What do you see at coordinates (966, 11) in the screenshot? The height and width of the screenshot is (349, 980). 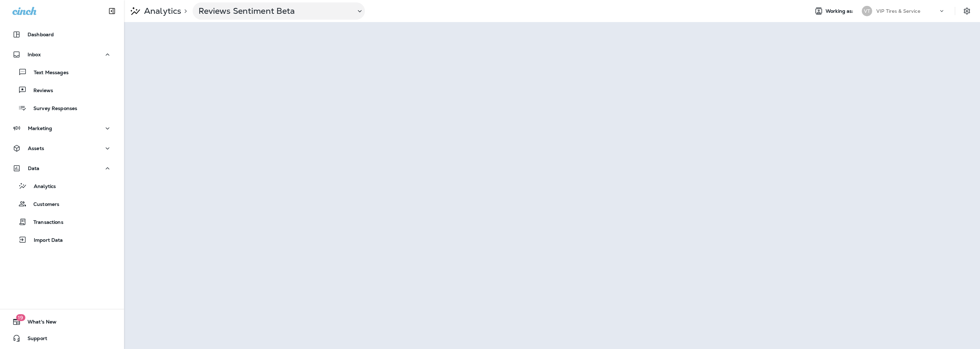 I see `button: Settings` at bounding box center [966, 11].